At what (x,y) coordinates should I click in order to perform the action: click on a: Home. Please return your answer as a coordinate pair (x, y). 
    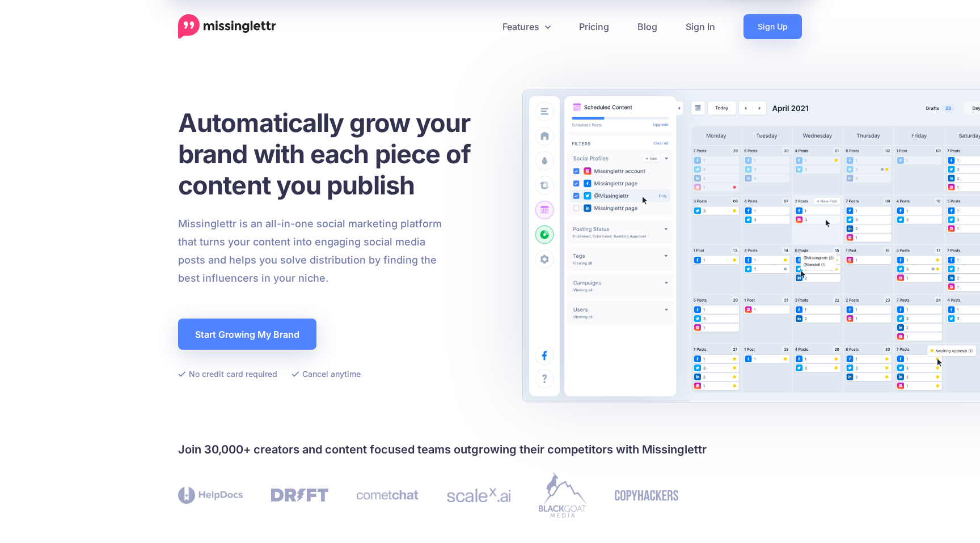
    Looking at the image, I should click on (227, 26).